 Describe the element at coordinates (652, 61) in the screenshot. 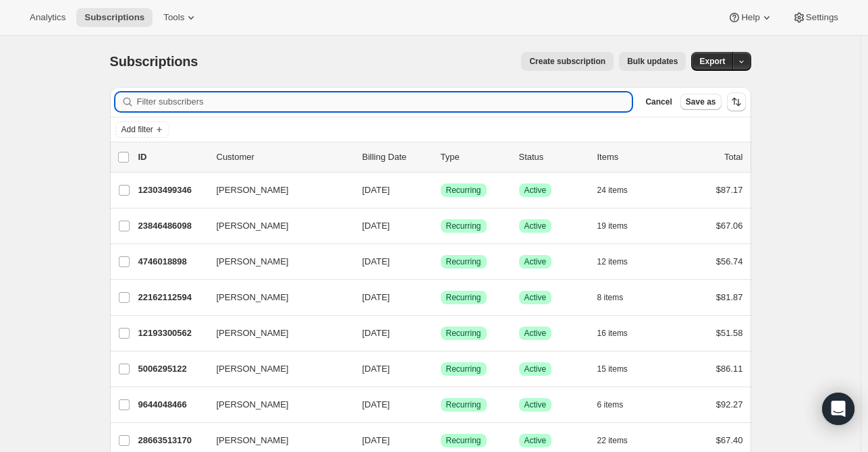

I see `span: Bulk updates` at that location.